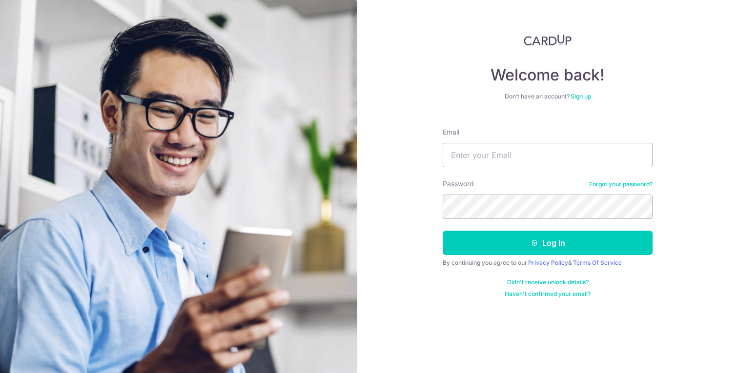  What do you see at coordinates (548, 263) in the screenshot?
I see `a: Privacy Policy` at bounding box center [548, 263].